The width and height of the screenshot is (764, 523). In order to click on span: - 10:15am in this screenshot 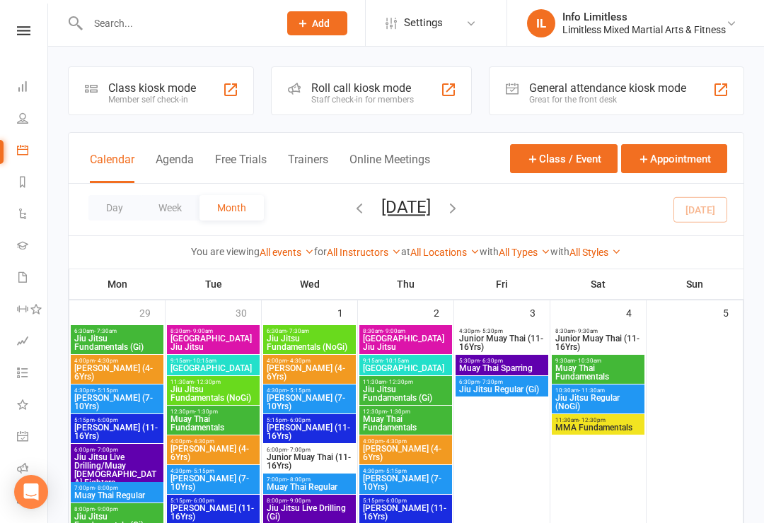, I will do `click(203, 361)`.